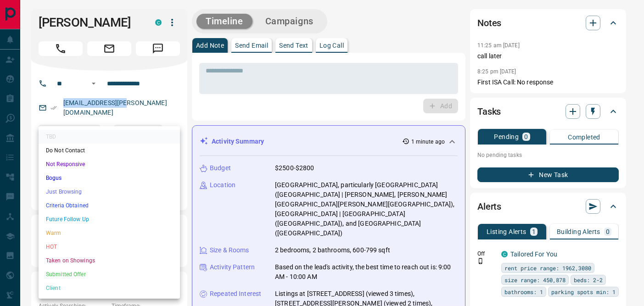  I want to click on li: Warm, so click(109, 233).